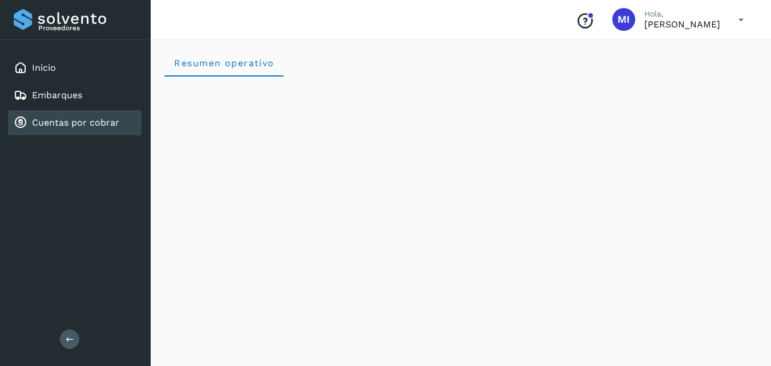 The image size is (771, 366). I want to click on a: Inicio, so click(44, 67).